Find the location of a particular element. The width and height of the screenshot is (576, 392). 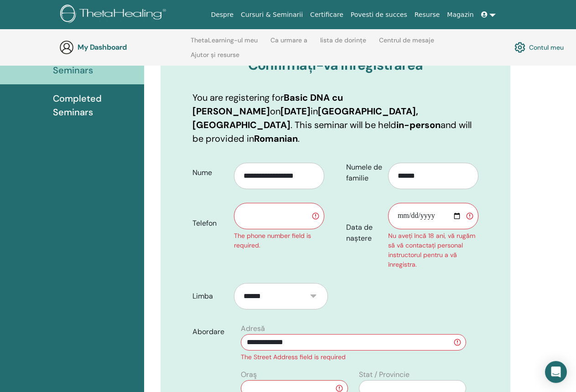

a: Magazin is located at coordinates (460, 15).